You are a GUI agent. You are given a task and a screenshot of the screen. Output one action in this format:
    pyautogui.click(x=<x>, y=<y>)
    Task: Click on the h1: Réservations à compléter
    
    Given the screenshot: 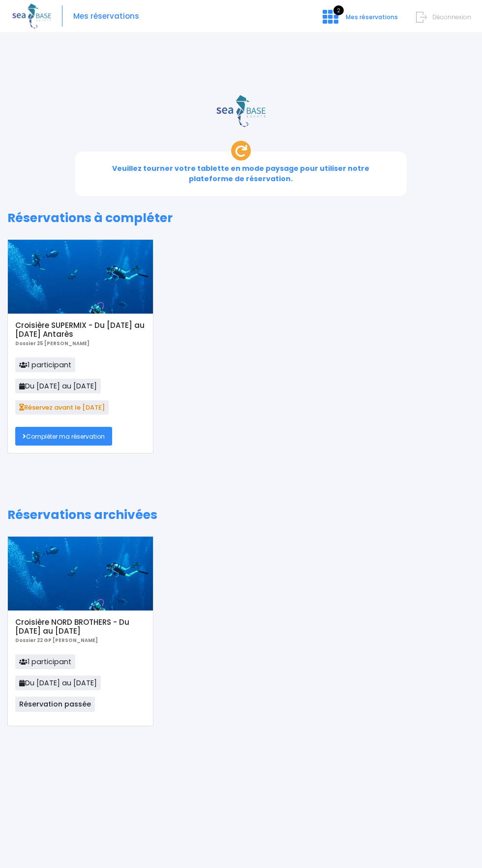 What is the action you would take?
    pyautogui.click(x=241, y=218)
    